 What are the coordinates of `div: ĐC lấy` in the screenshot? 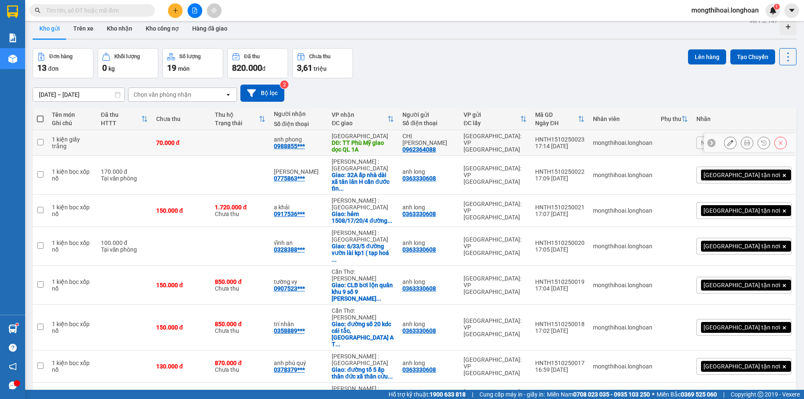 It's located at (492, 123).